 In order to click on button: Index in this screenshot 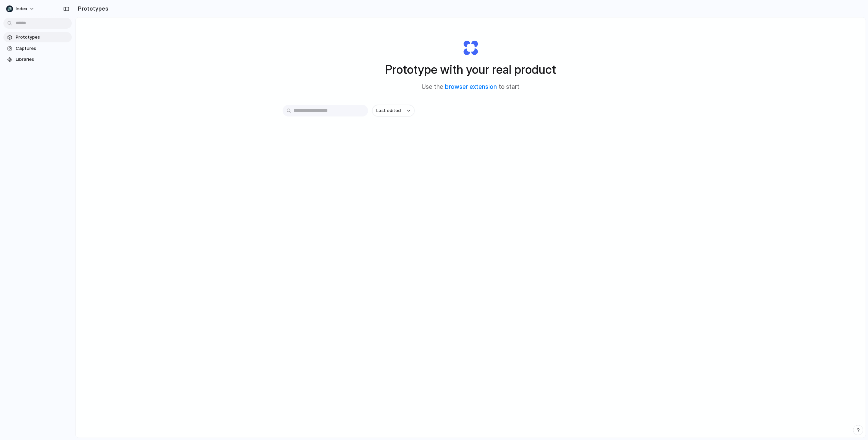, I will do `click(20, 9)`.